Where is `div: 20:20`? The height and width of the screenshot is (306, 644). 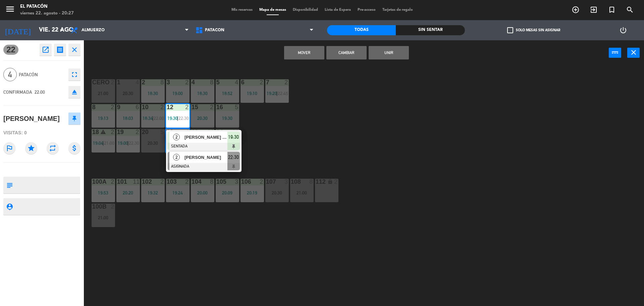 div: 20:20 is located at coordinates (128, 193).